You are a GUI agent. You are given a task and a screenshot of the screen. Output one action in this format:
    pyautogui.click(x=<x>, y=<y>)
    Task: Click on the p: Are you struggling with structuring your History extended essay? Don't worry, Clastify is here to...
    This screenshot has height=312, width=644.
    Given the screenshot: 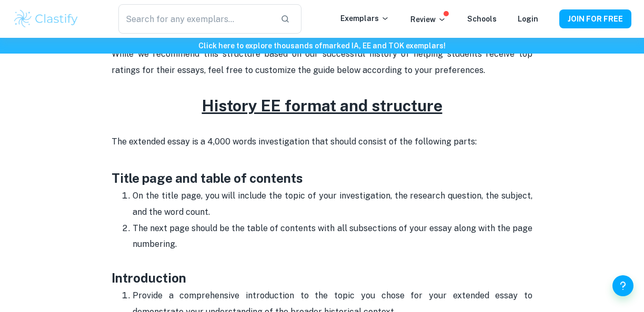 What is the action you would take?
    pyautogui.click(x=322, y=55)
    